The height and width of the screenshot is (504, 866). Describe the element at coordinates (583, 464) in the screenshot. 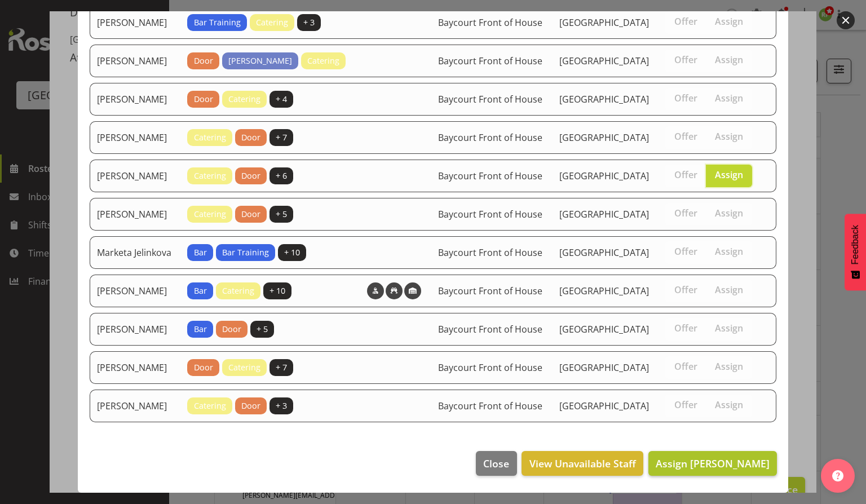

I see `span: View Unavailable Staff` at that location.